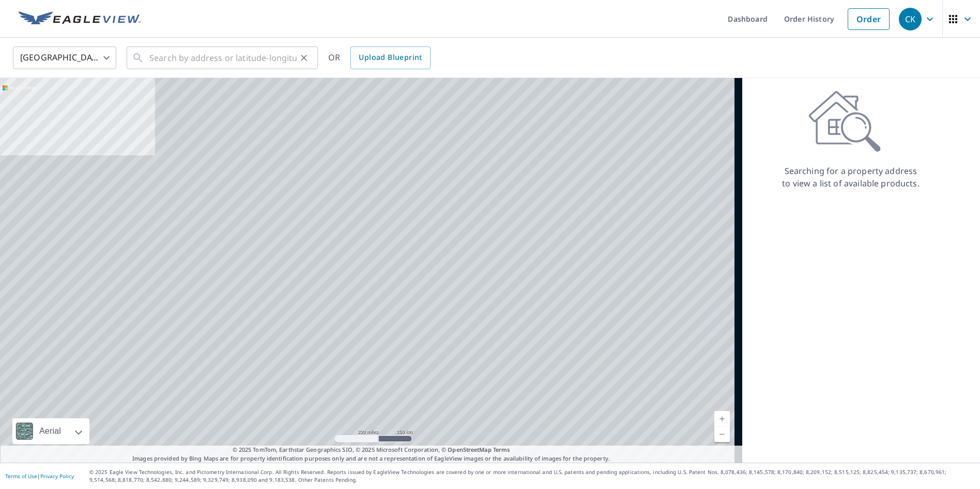  I want to click on div: OR, so click(379, 58).